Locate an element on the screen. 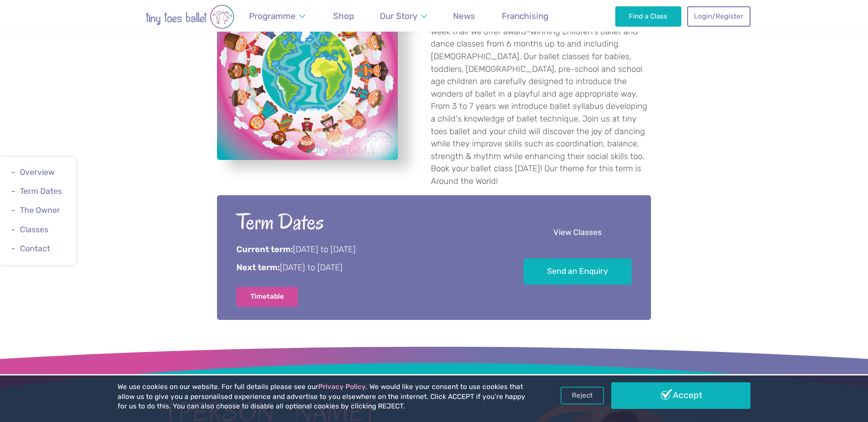 The image size is (868, 422). a: Programme is located at coordinates (277, 16).